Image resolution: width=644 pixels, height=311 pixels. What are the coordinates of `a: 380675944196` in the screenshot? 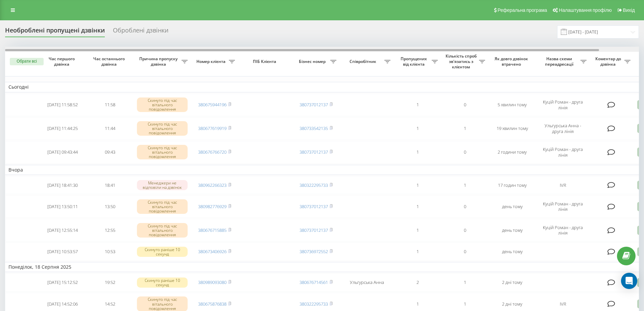 It's located at (212, 104).